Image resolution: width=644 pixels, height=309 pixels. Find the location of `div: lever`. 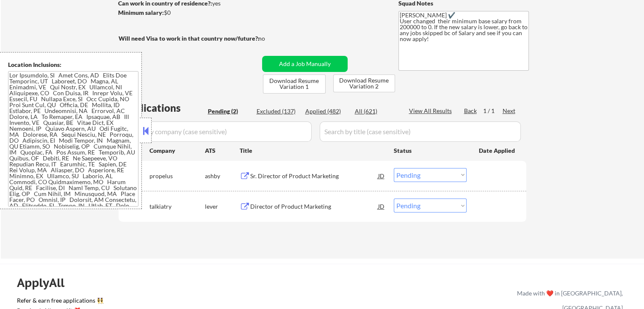

div: lever is located at coordinates (222, 207).